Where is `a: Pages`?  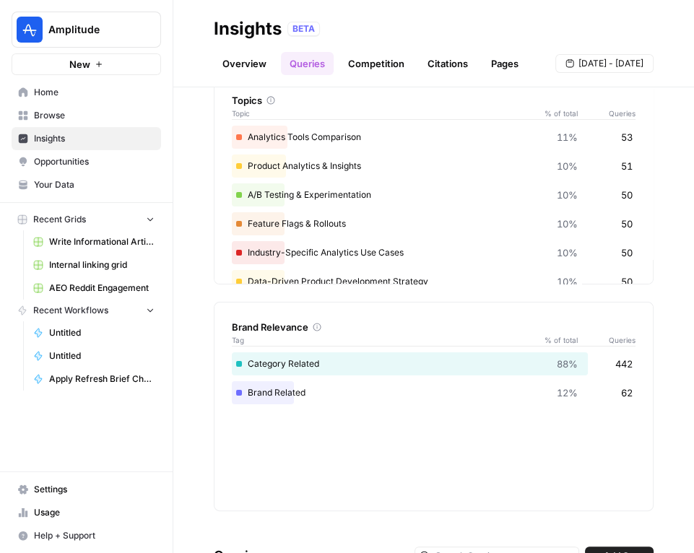
a: Pages is located at coordinates (505, 64).